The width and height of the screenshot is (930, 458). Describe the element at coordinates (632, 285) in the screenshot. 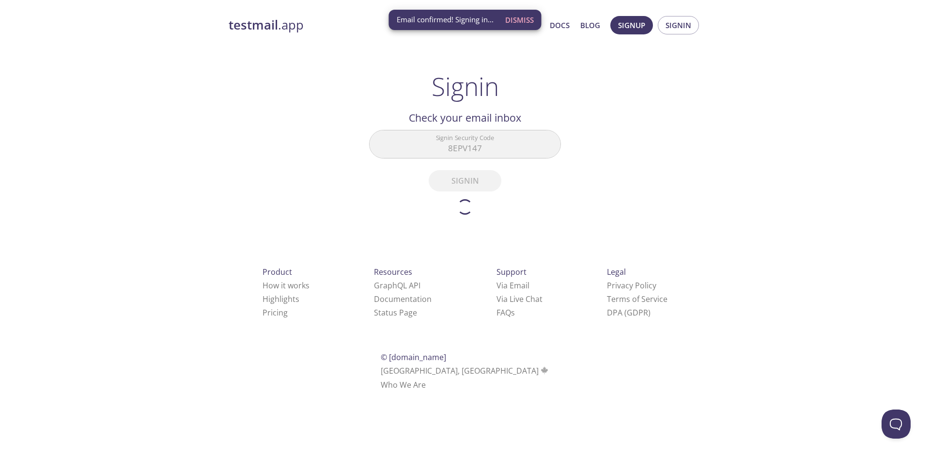

I see `a: Privacy Policy` at that location.